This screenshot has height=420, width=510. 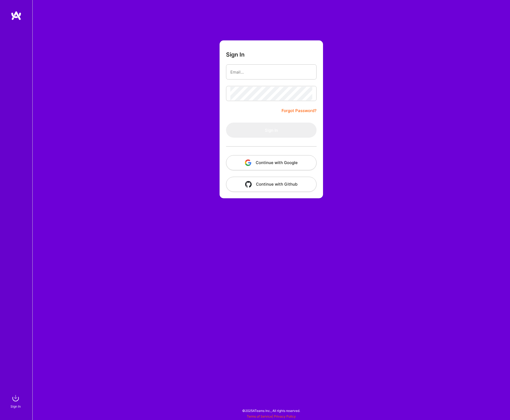 I want to click on div: Sign In, so click(x=16, y=406).